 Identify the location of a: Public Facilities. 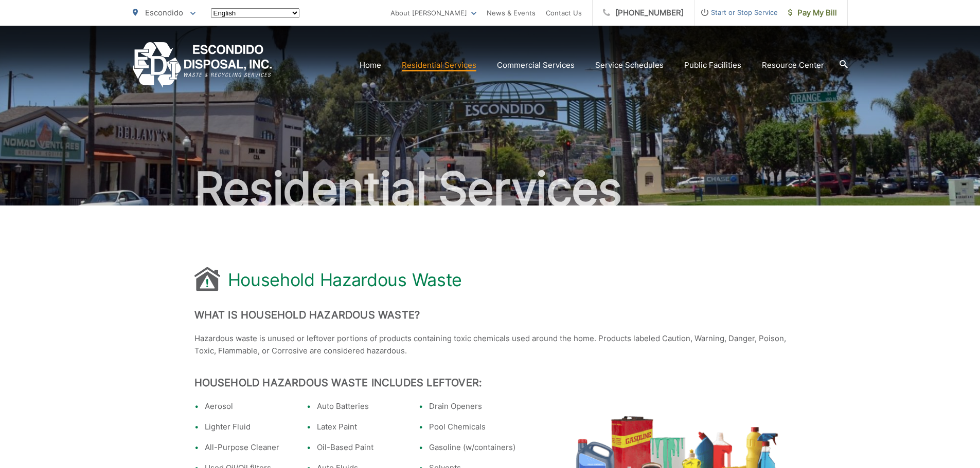
(712, 65).